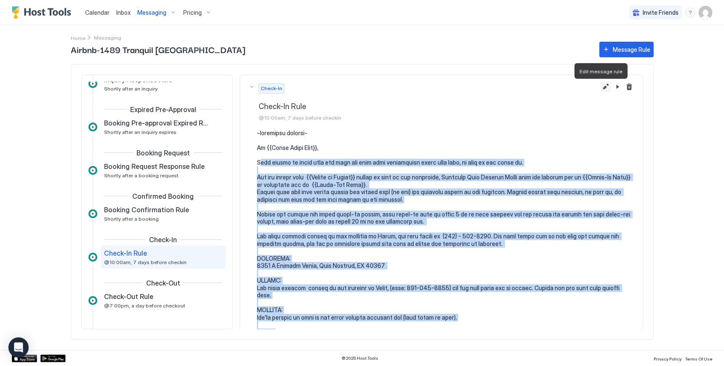  What do you see at coordinates (699, 358) in the screenshot?
I see `a: Terms Of Use` at bounding box center [699, 358].